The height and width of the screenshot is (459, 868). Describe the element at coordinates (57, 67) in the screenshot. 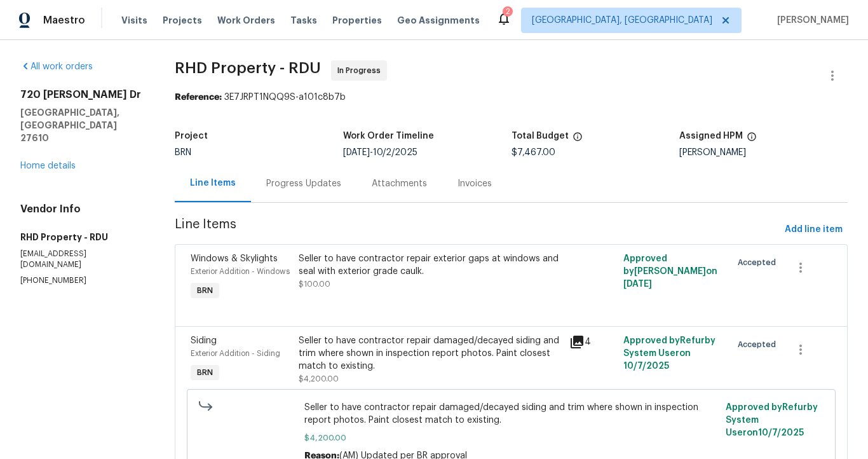

I see `a: All work orders` at that location.